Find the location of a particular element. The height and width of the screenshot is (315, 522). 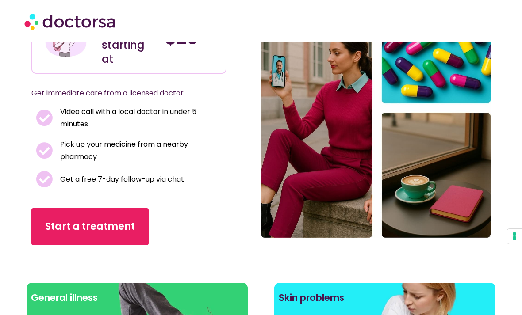

a: Start a treatment is located at coordinates (90, 227).